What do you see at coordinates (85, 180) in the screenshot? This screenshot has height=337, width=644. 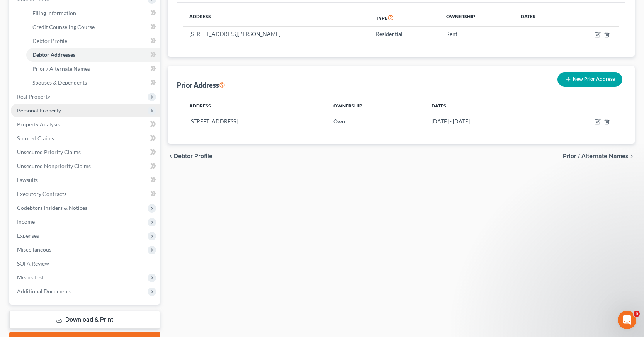 I see `a: Lawsuits` at bounding box center [85, 180].